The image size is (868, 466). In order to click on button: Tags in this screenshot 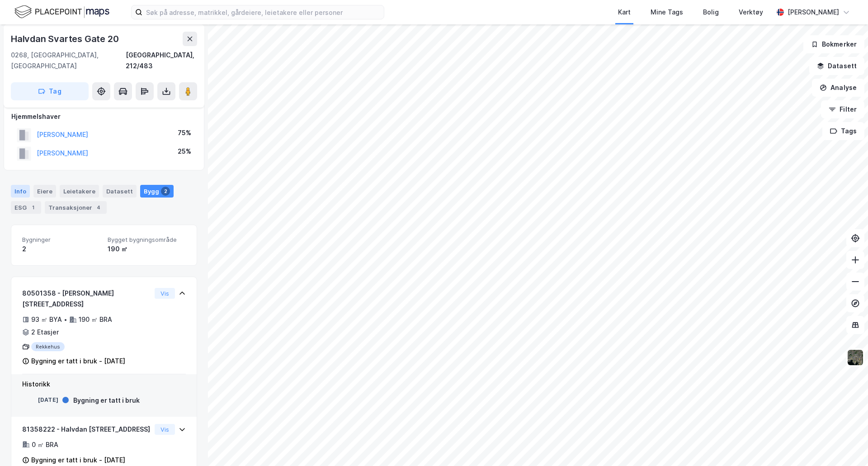, I will do `click(843, 132)`.